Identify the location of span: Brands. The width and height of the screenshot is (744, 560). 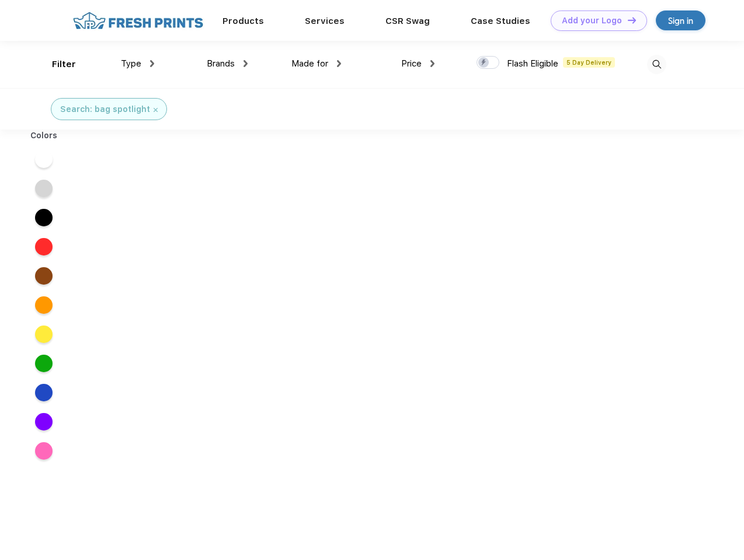
(221, 64).